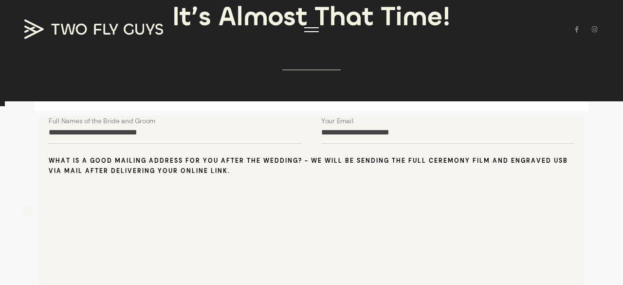 This screenshot has height=285, width=623. Describe the element at coordinates (312, 230) in the screenshot. I see `textarea: What is a good mailing address for you after the wedding? - We will be sending the full ceremony ...` at that location.